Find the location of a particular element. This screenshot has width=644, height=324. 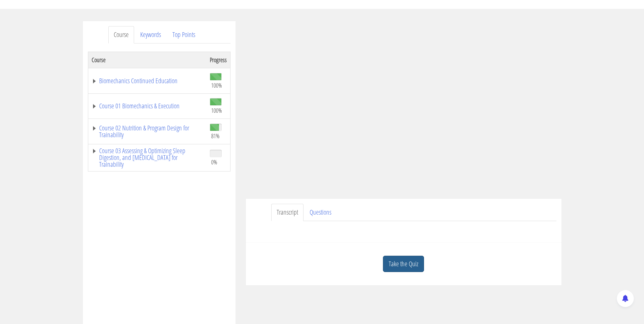

a: Biomechanics Continued Education is located at coordinates (147, 81).